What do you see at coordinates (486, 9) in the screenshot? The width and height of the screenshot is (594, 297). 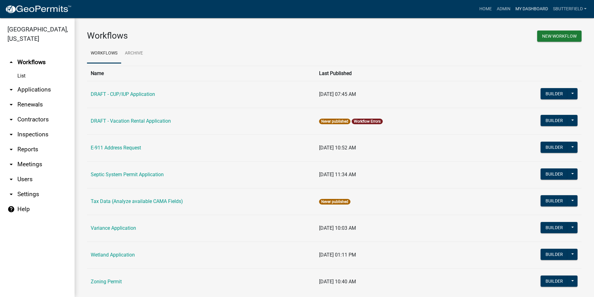 I see `a: Home` at bounding box center [486, 9].